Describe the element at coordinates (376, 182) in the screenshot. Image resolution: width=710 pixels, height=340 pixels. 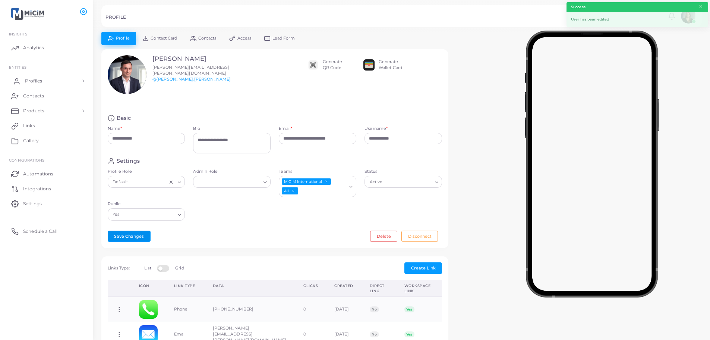
I see `span: Active` at that location.